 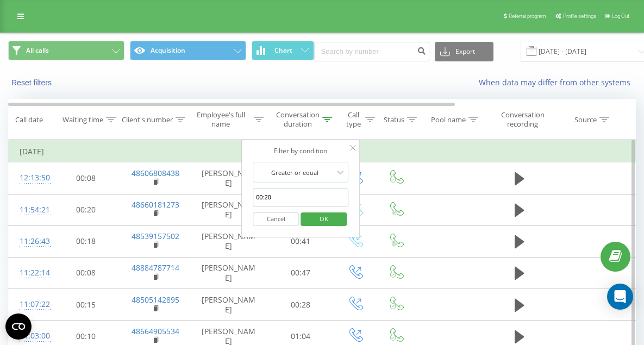 I want to click on div: 11:22:14, so click(x=30, y=272).